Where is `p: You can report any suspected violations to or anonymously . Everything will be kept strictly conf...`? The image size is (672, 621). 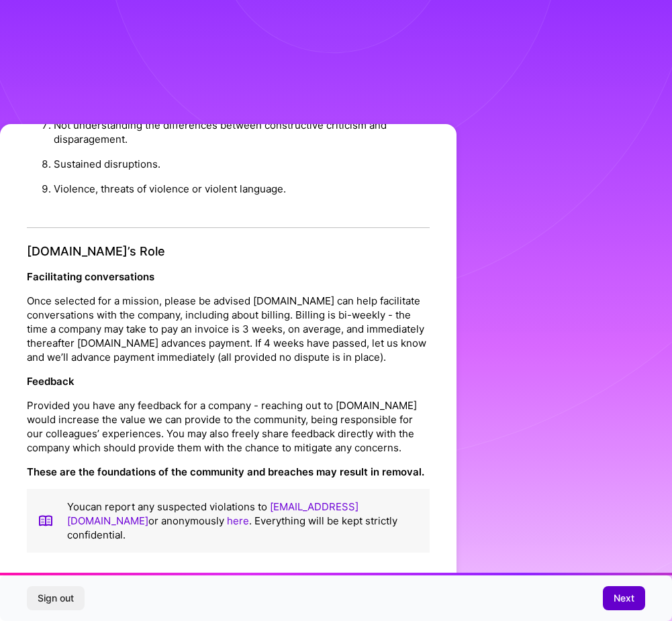
p: You can report any suspected violations to or anonymously . Everything will be kept strictly conf... is located at coordinates (243, 520).